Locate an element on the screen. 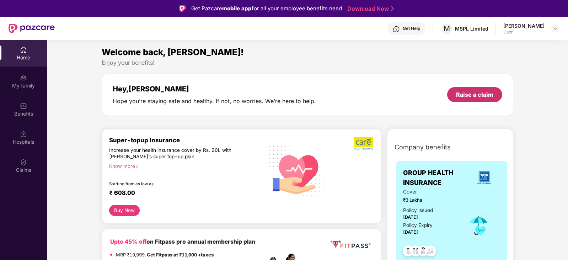 This screenshot has height=260, width=568. b: on Fitpass pro annual membership plan is located at coordinates (183, 241).